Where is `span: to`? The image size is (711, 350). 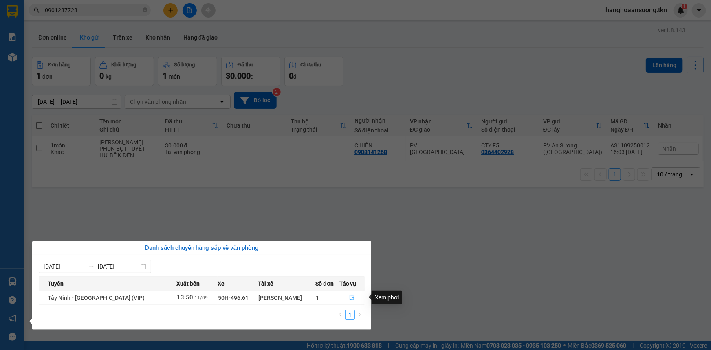
span: to is located at coordinates (91, 267).